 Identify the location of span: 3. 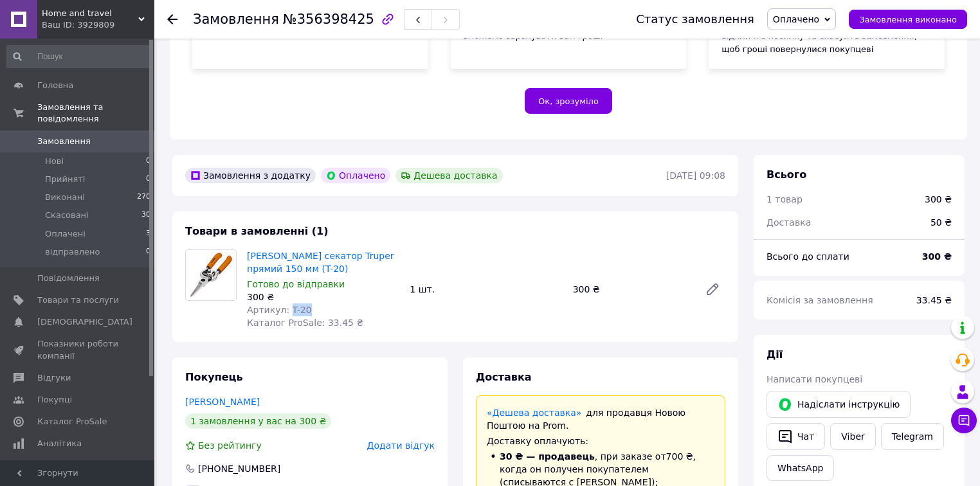
(148, 234).